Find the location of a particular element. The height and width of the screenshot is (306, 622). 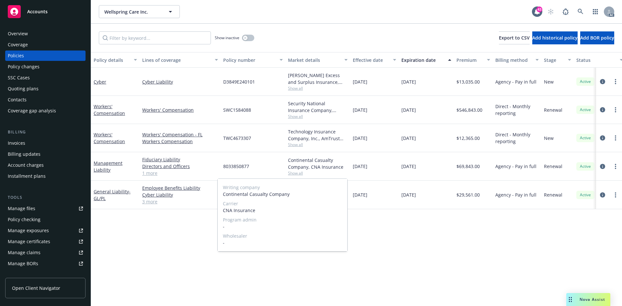

button: Policy details is located at coordinates (115, 60).